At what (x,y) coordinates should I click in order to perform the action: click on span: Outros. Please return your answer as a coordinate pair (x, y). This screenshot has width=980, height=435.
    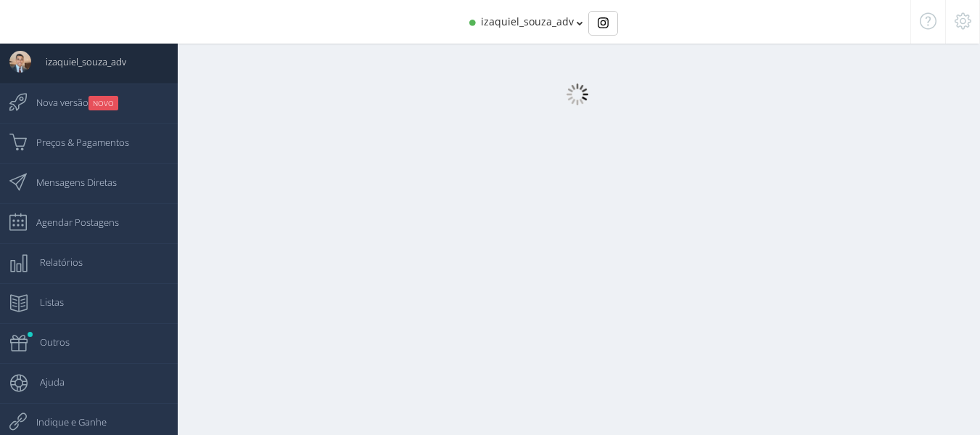
    Looking at the image, I should click on (47, 342).